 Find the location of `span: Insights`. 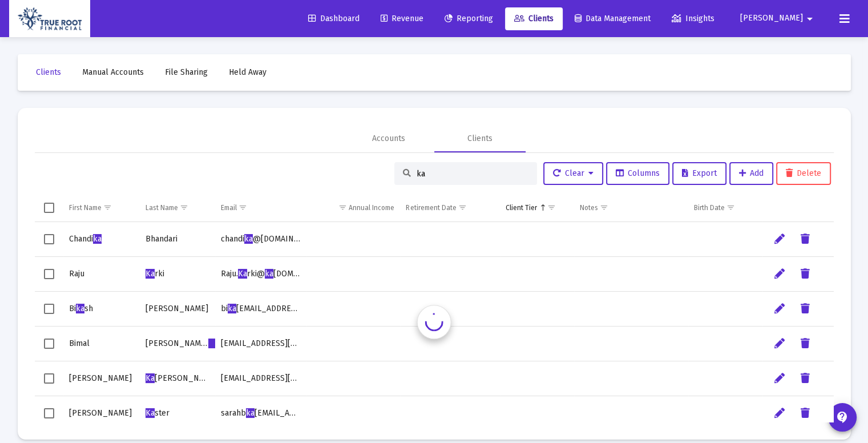

span: Insights is located at coordinates (693, 18).